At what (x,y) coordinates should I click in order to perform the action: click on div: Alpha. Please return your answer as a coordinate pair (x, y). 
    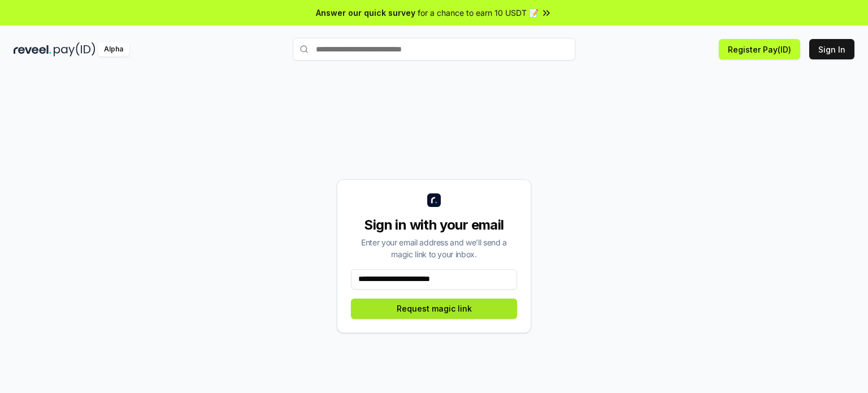
    Looking at the image, I should click on (113, 49).